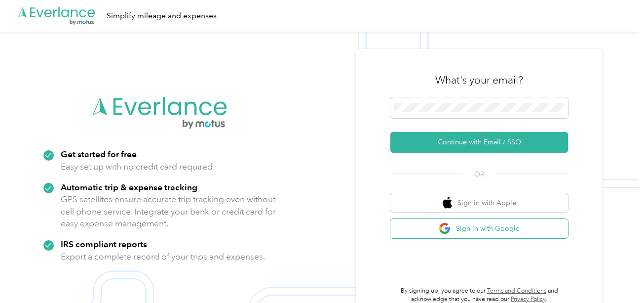 This screenshot has height=303, width=644. I want to click on div: Simplify mileage and expenses, so click(162, 16).